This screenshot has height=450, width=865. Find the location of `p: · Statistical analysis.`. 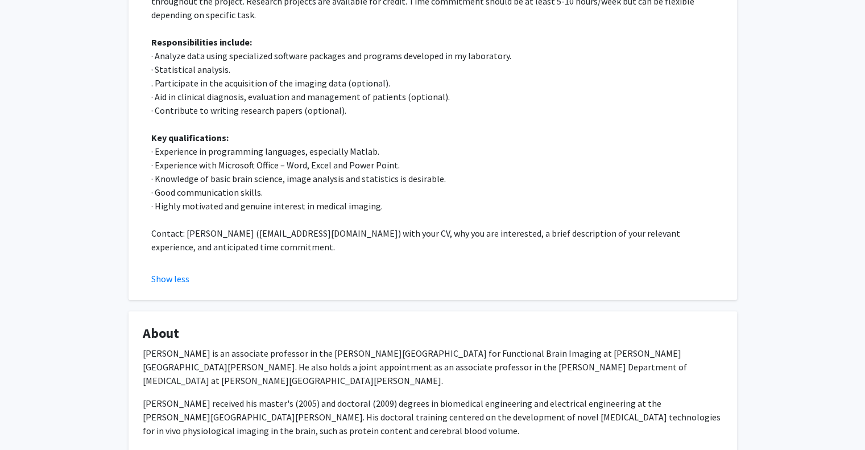

p: · Statistical analysis. is located at coordinates (437, 69).